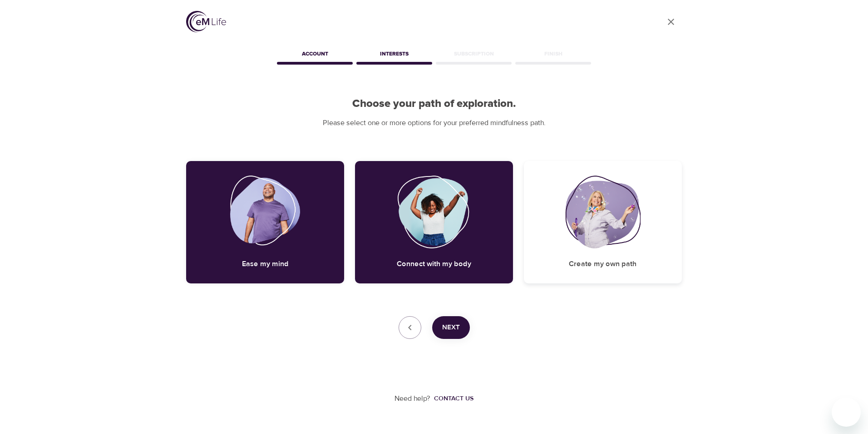 The height and width of the screenshot is (434, 868). I want to click on h2: Choose your path of exploration., so click(434, 104).